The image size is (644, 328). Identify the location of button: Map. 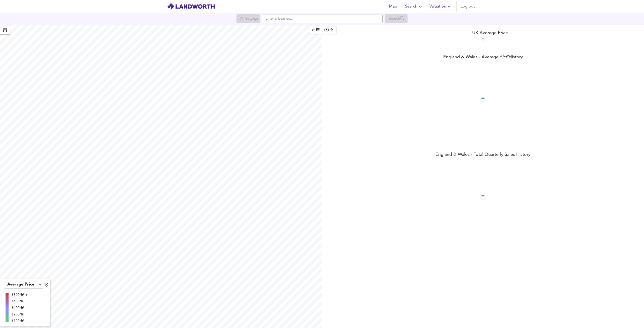
(393, 6).